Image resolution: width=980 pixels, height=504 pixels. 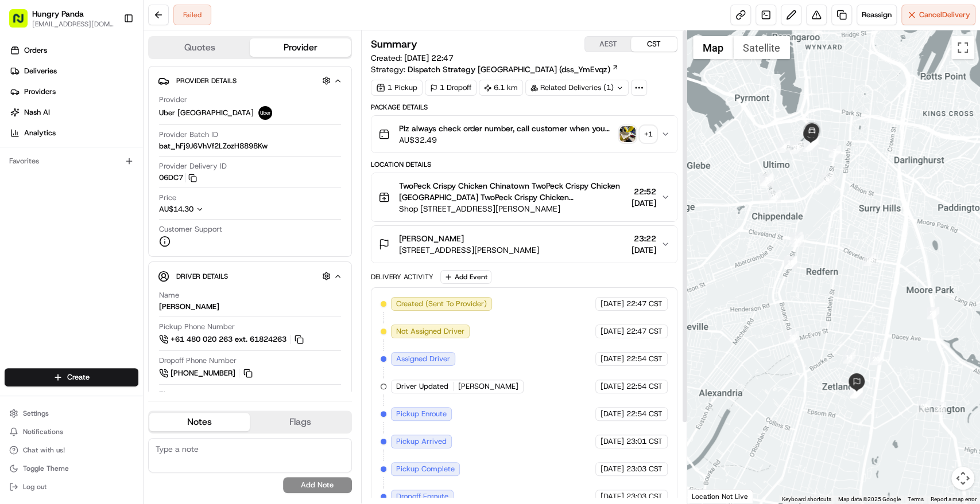 What do you see at coordinates (938, 15) in the screenshot?
I see `button: CancelDelivery` at bounding box center [938, 15].